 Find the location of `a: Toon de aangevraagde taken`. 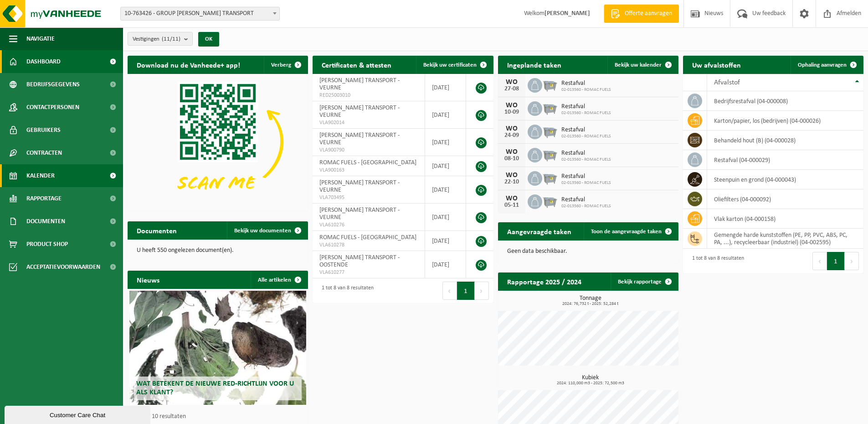

a: Toon de aangevraagde taken is located at coordinates (631, 232).